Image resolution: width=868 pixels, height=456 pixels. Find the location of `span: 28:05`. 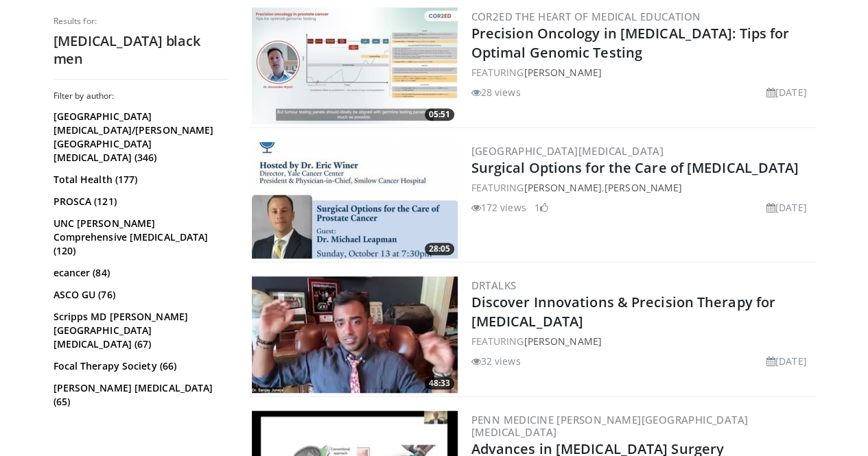

span: 28:05 is located at coordinates (439, 249).